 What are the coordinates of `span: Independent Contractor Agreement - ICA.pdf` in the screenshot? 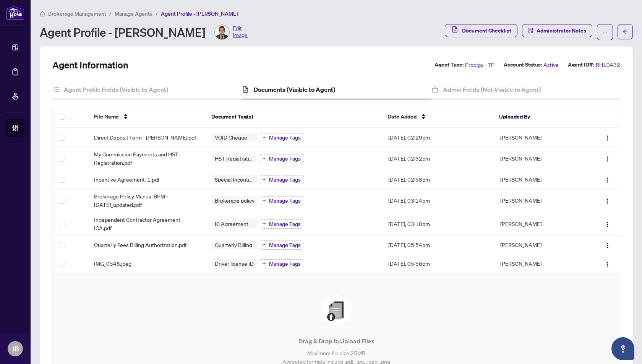 It's located at (147, 224).